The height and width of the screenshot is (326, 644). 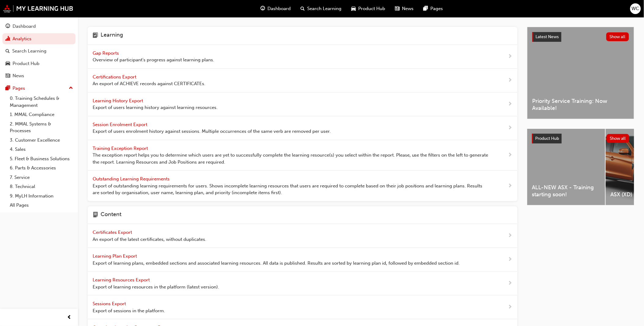 What do you see at coordinates (69, 318) in the screenshot?
I see `span: prev-icon` at bounding box center [69, 318].